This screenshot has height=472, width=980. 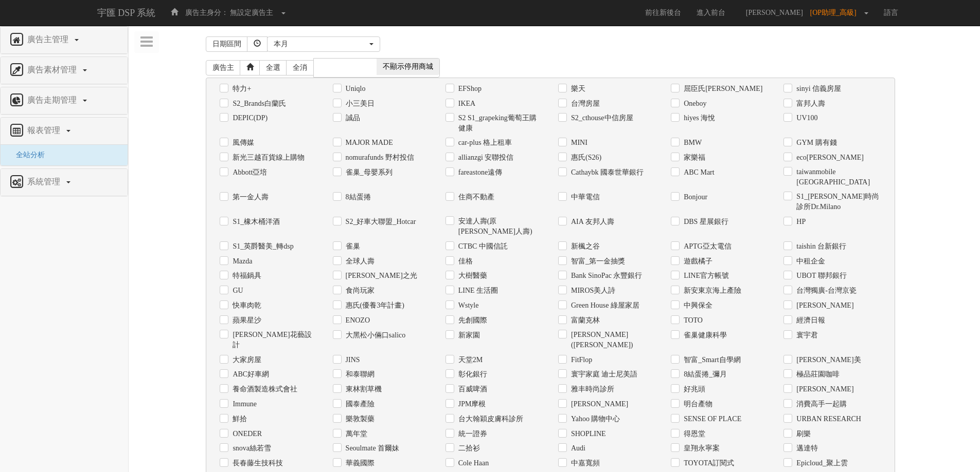 I want to click on span: 無設定廣告主, so click(x=252, y=13).